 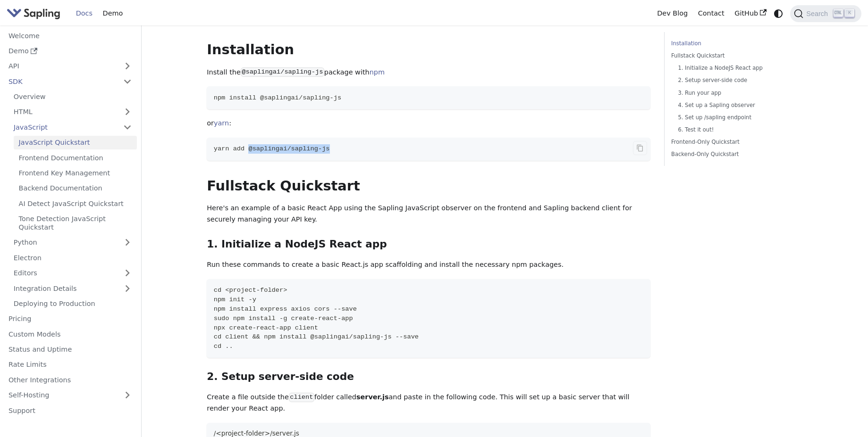 I want to click on p: Run these commands to create a basic React.js app scaffolding and install the necessary npm packa..., so click(x=429, y=265).